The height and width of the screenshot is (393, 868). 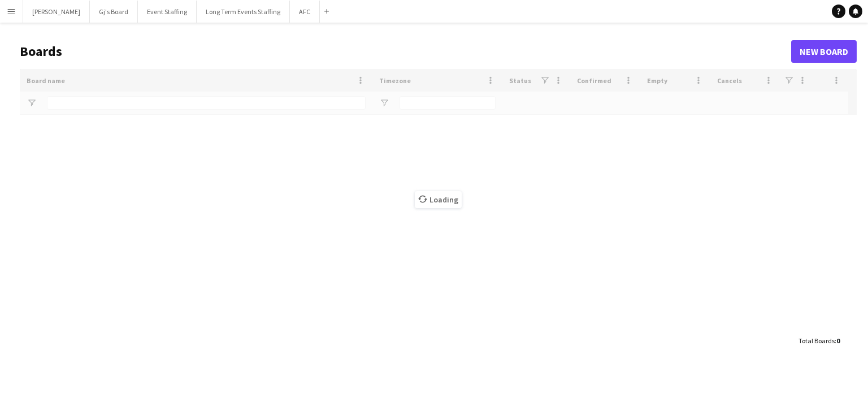 I want to click on span: Total Boards, so click(x=816, y=341).